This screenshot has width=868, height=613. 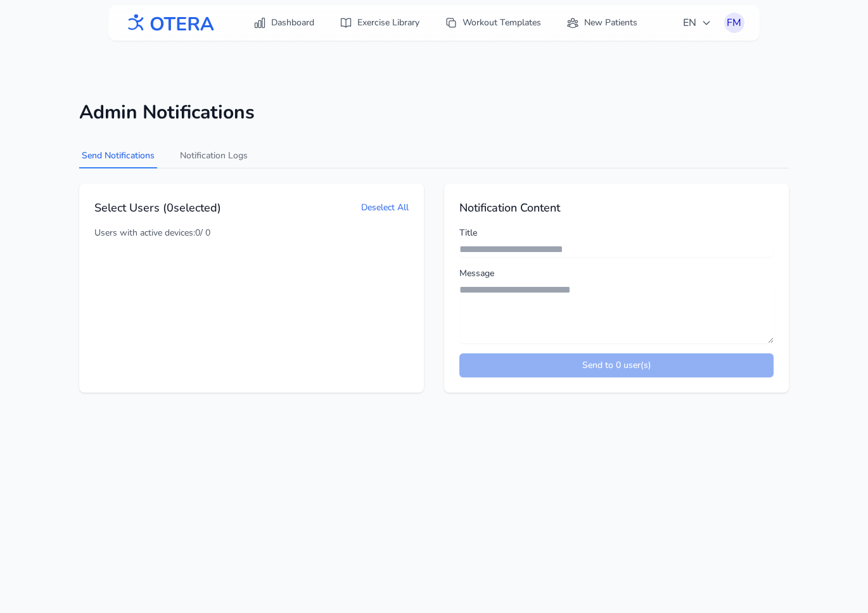 What do you see at coordinates (284, 22) in the screenshot?
I see `a: Dashboard` at bounding box center [284, 22].